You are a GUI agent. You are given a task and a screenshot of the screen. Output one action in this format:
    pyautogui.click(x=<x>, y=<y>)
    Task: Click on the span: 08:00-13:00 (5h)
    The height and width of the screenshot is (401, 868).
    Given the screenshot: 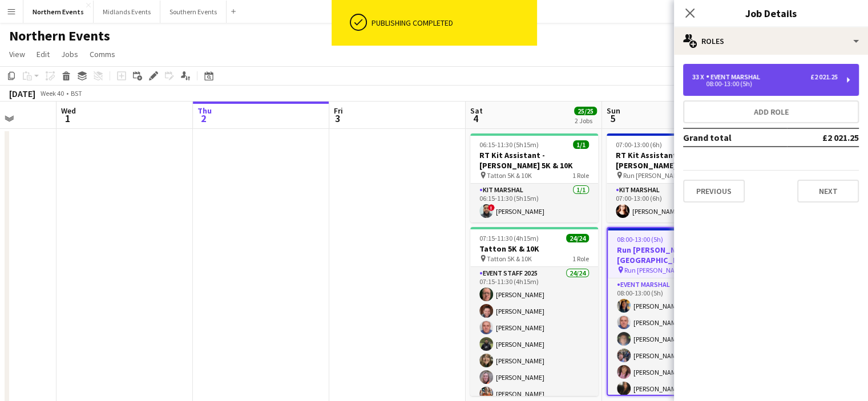 What is the action you would take?
    pyautogui.click(x=640, y=239)
    